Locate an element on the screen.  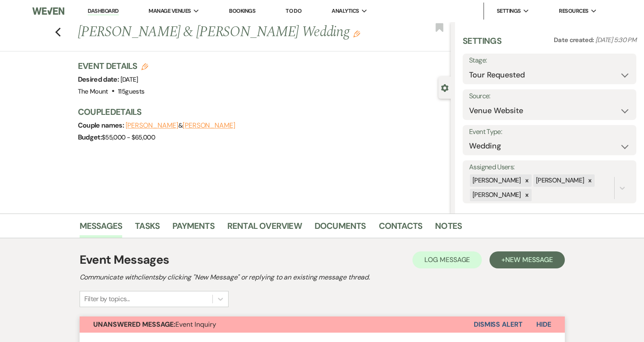
button: Edit is located at coordinates (357, 34).